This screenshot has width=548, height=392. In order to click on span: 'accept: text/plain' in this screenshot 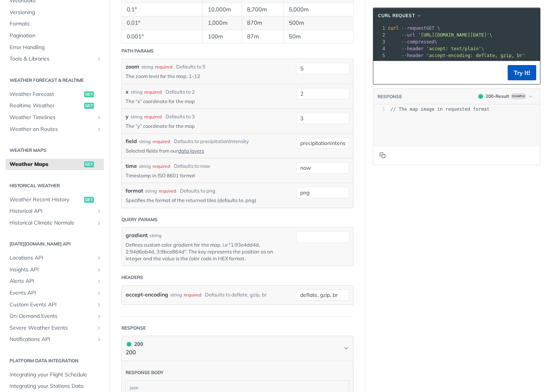, I will do `click(454, 49)`.